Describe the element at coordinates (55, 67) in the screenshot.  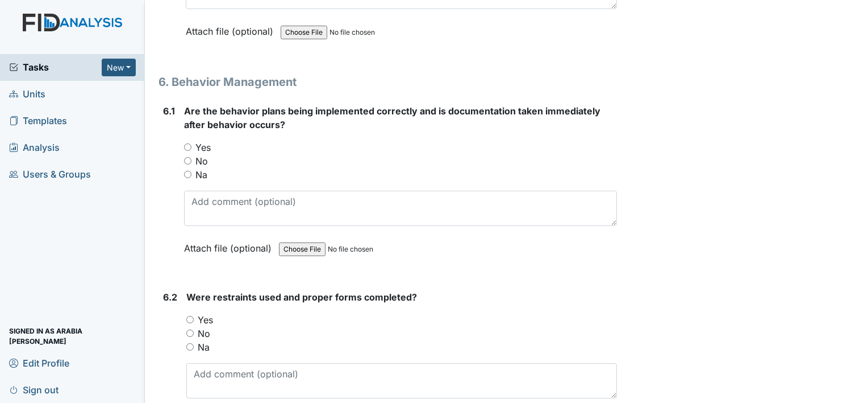
I see `span: Tasks` at that location.